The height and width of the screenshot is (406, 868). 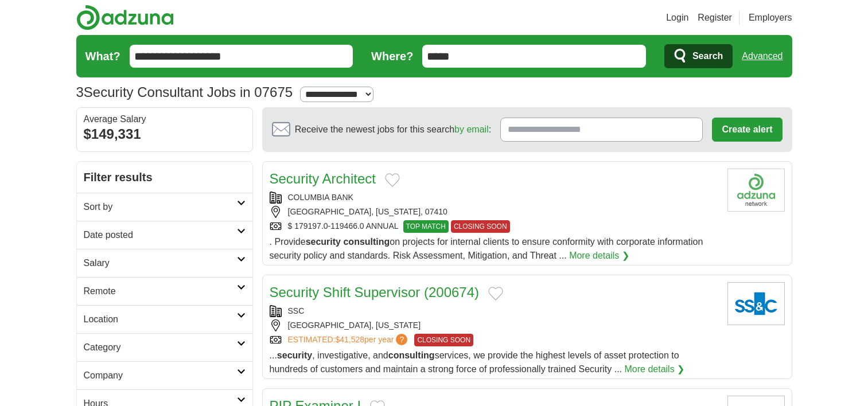 What do you see at coordinates (296, 311) in the screenshot?
I see `a: SSC` at bounding box center [296, 311].